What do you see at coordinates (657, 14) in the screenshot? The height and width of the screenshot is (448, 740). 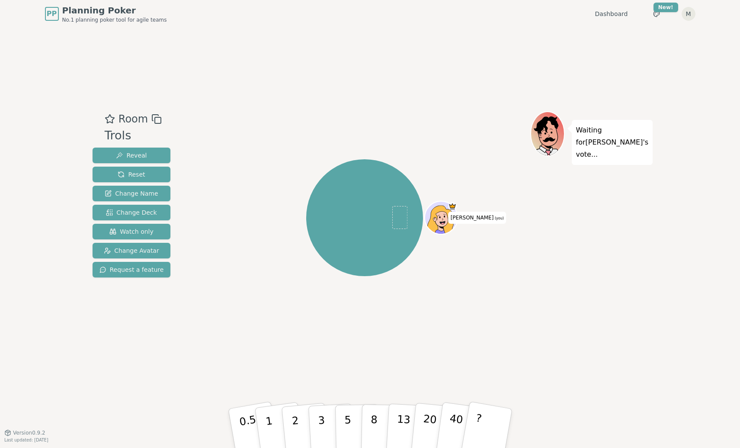 I see `button: New!` at bounding box center [657, 14].